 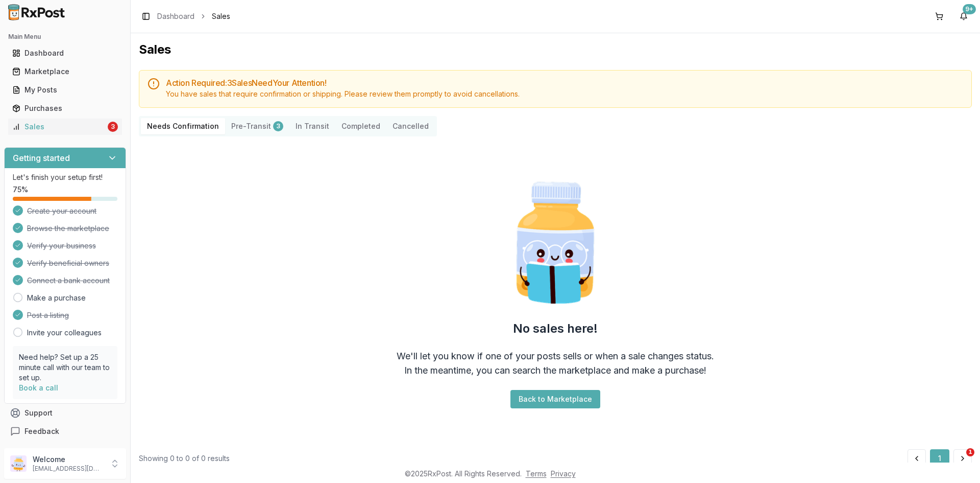 I want to click on a: Privacy, so click(x=563, y=473).